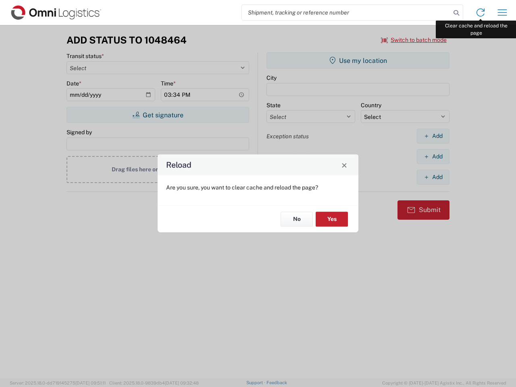 This screenshot has height=387, width=516. I want to click on h4: Reload, so click(179, 165).